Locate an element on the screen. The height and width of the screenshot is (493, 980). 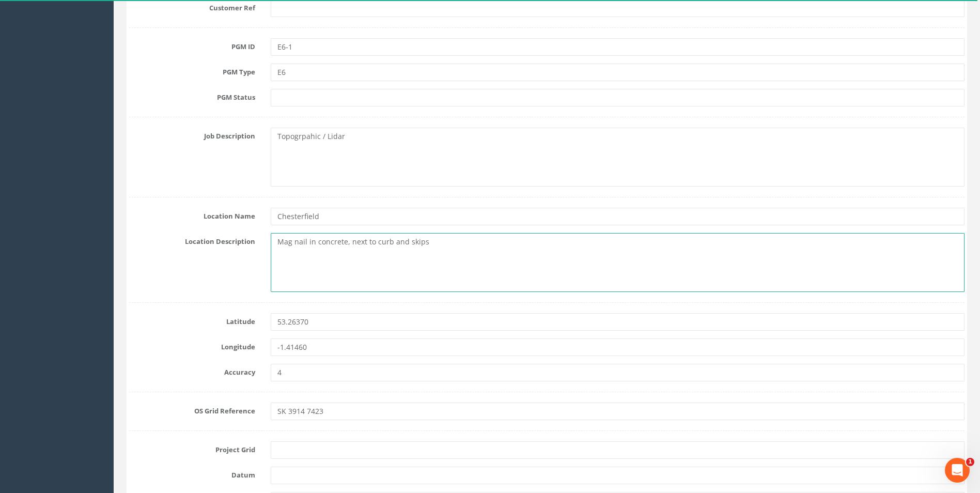
label: PGM Status is located at coordinates (192, 96).